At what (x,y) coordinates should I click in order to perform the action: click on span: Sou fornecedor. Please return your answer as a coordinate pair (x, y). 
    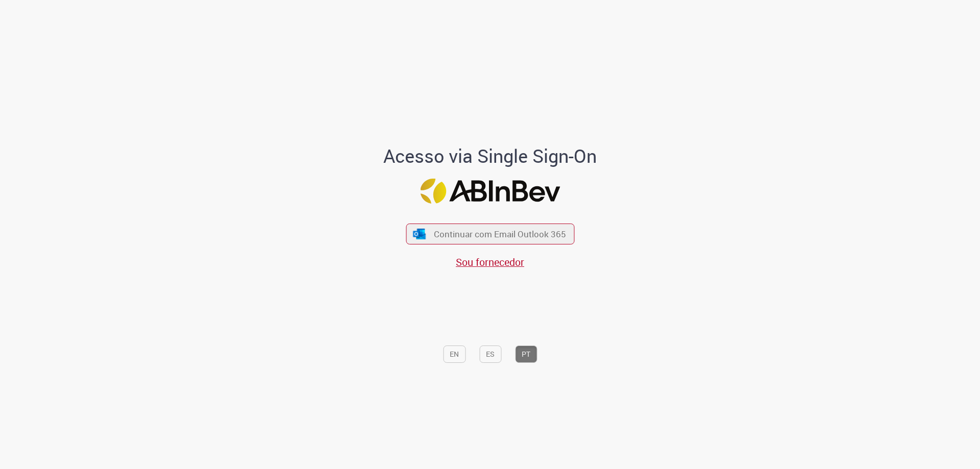
    Looking at the image, I should click on (490, 262).